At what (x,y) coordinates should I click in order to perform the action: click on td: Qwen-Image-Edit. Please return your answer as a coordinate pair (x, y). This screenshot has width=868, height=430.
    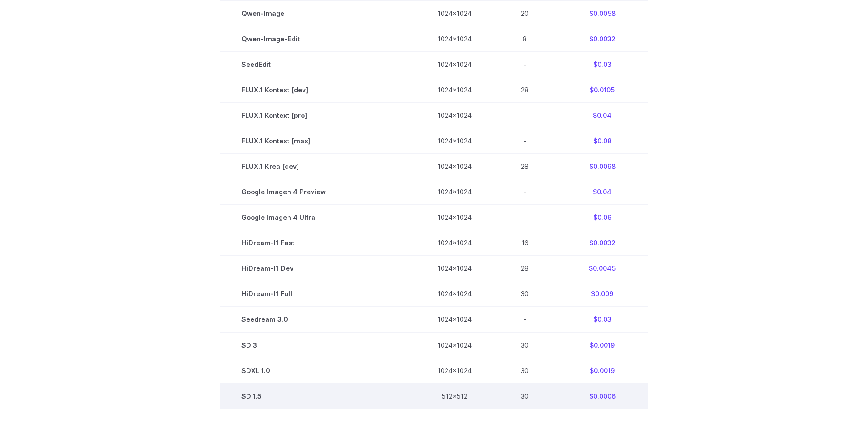
    Looking at the image, I should click on (317, 38).